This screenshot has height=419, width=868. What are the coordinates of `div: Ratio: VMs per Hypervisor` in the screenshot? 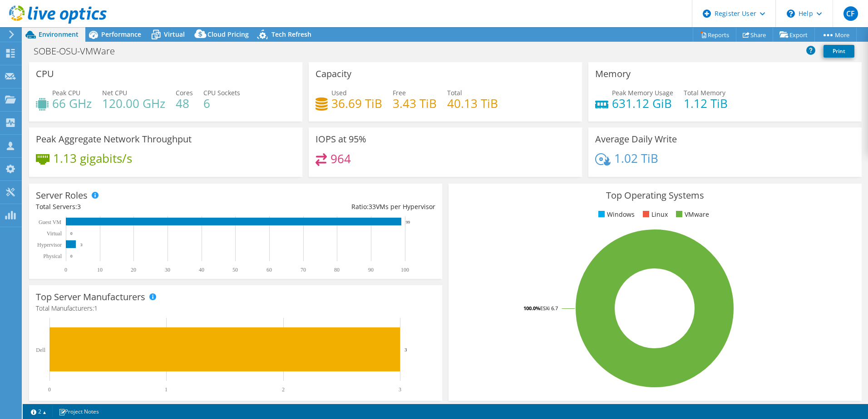 It's located at (336, 207).